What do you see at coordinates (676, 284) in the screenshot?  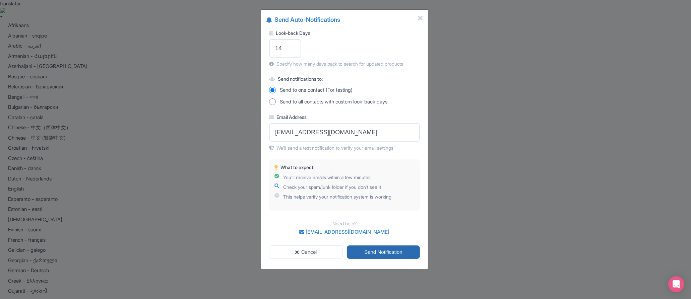 I see `div: Open Intercom Messenger` at bounding box center [676, 284].